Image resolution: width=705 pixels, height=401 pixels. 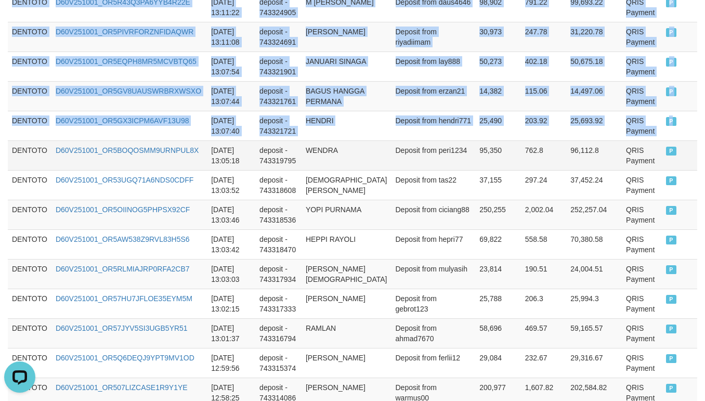 What do you see at coordinates (278, 303) in the screenshot?
I see `td: deposit - 743317333` at bounding box center [278, 303].